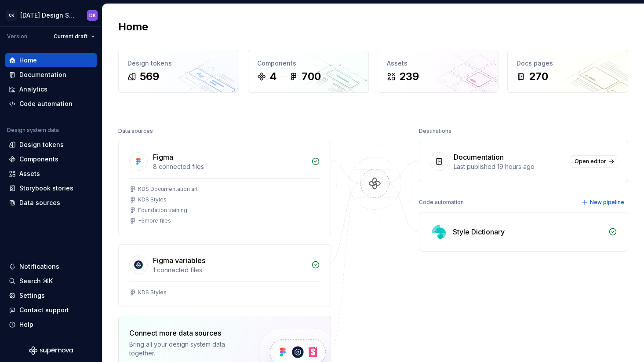  What do you see at coordinates (28, 61) in the screenshot?
I see `div: Home` at bounding box center [28, 61].